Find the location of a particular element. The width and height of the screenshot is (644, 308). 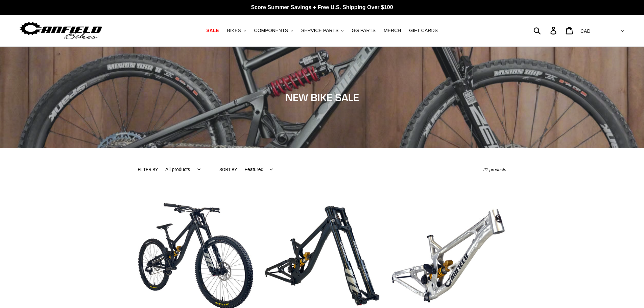

span: SERVICE PARTS is located at coordinates (320, 31).